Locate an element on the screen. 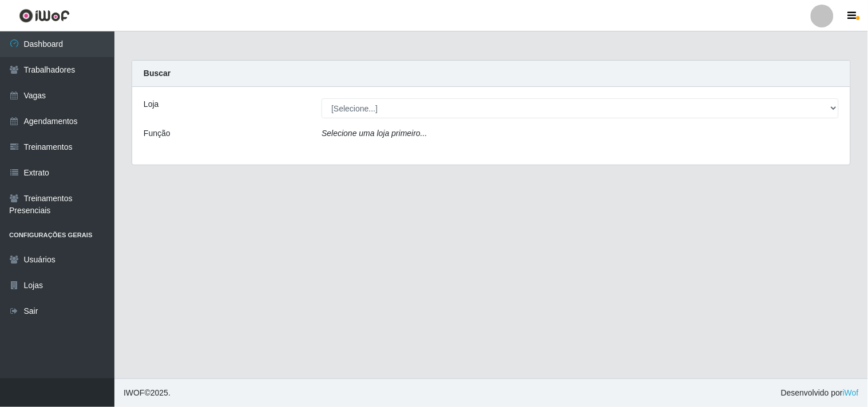 This screenshot has width=868, height=407. span: IWOF is located at coordinates (134, 393).